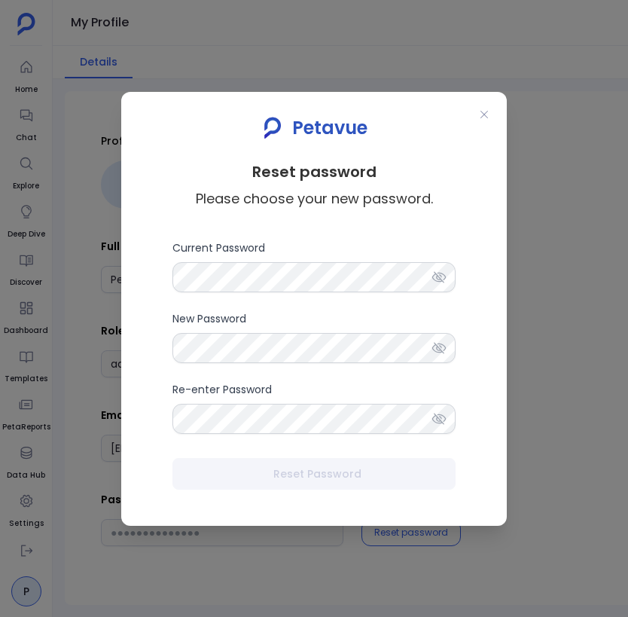  What do you see at coordinates (314, 266) in the screenshot?
I see `label: Current Password` at bounding box center [314, 266].